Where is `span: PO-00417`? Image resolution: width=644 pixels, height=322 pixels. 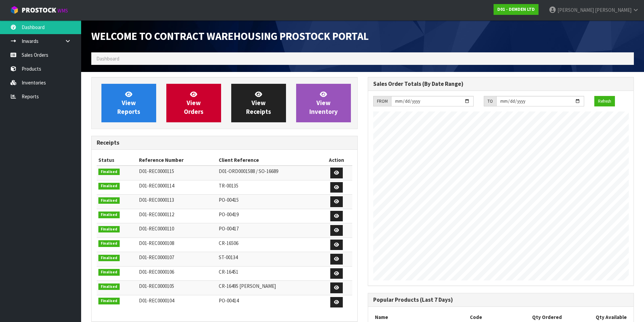
span: PO-00417 is located at coordinates (228, 228).